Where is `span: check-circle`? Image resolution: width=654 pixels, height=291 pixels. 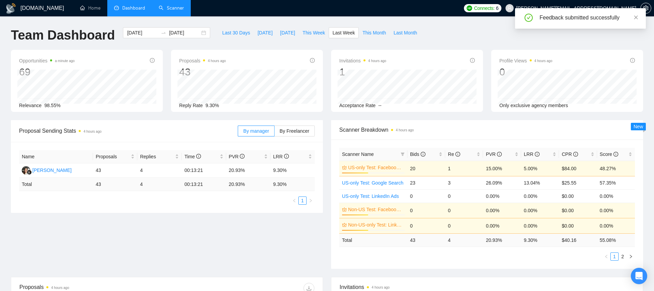 span: check-circle is located at coordinates (529, 18).